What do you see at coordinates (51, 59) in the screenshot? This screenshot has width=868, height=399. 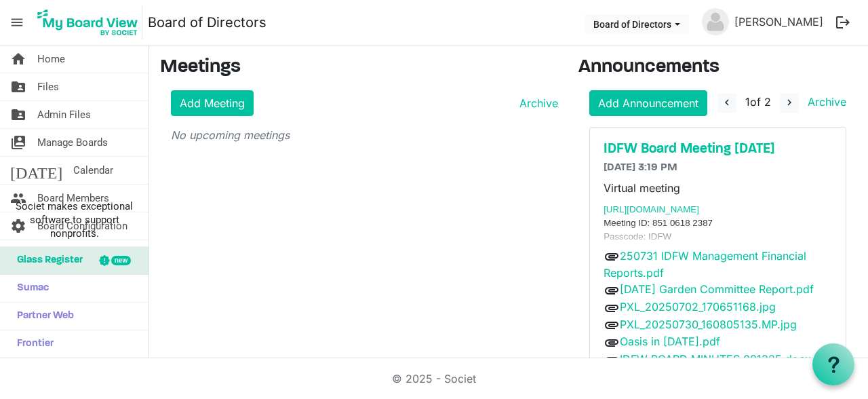 I see `span: Home` at bounding box center [51, 59].